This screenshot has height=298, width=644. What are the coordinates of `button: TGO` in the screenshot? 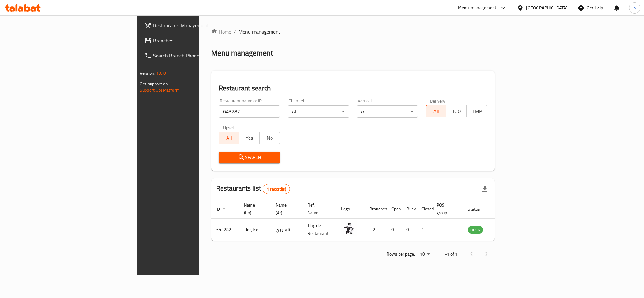 It's located at (456, 111).